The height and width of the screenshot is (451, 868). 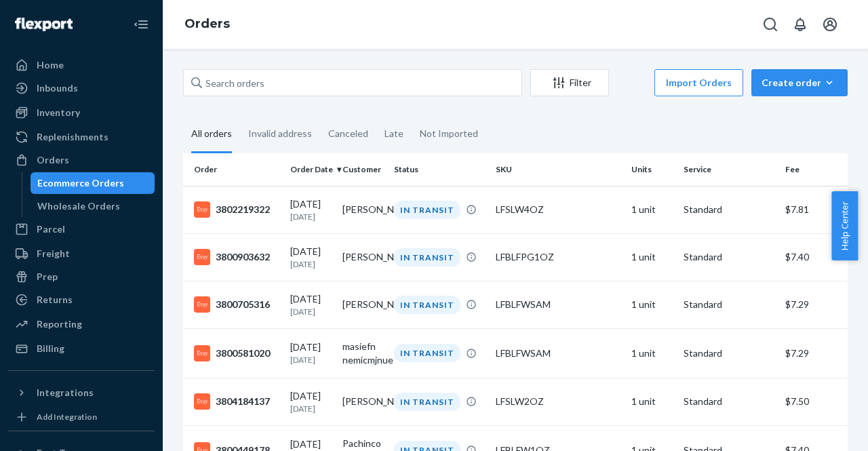 I want to click on div: Ecommerce Orders, so click(x=81, y=183).